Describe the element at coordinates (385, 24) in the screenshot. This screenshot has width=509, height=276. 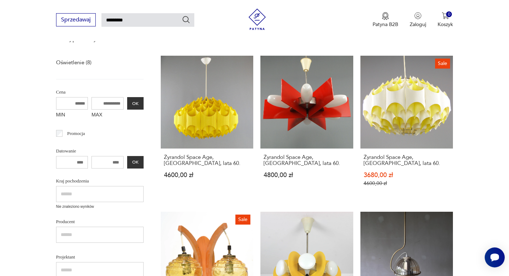
I see `p: Patyna B2B` at that location.